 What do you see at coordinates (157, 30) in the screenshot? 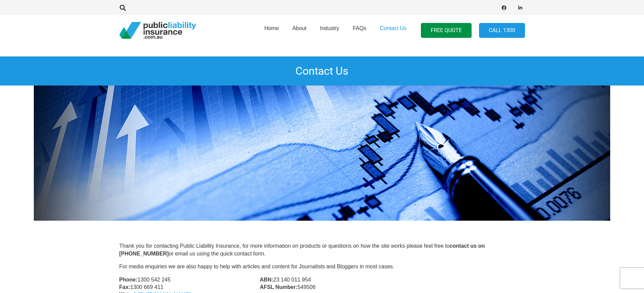
I see `a: pli_logotransparent` at bounding box center [157, 30].